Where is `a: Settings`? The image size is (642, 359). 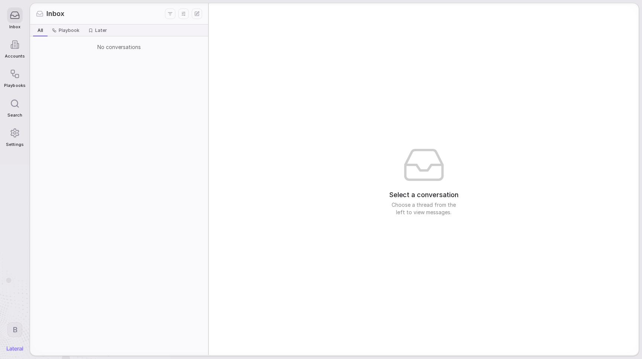 a: Settings is located at coordinates (14, 136).